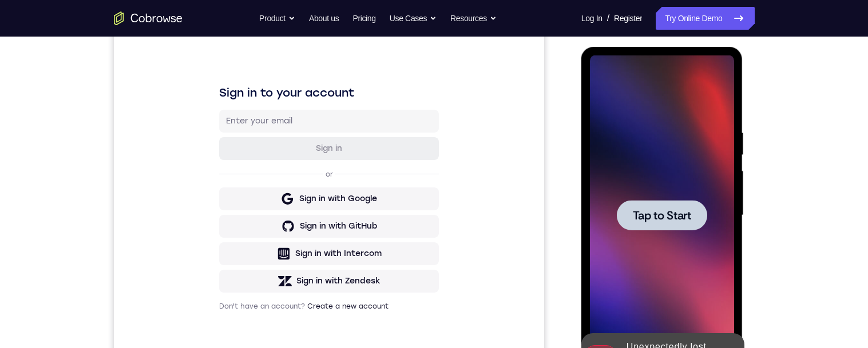  I want to click on button: Product, so click(277, 18).